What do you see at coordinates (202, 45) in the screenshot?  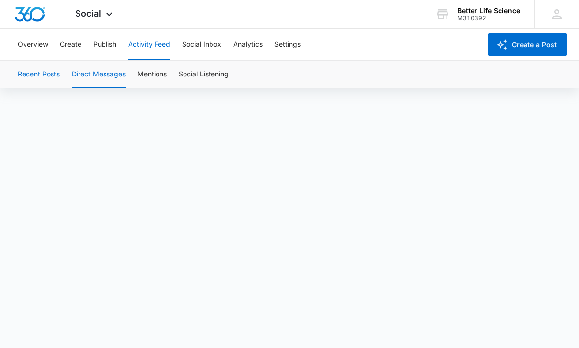 I see `button: Social Inbox` at bounding box center [202, 45].